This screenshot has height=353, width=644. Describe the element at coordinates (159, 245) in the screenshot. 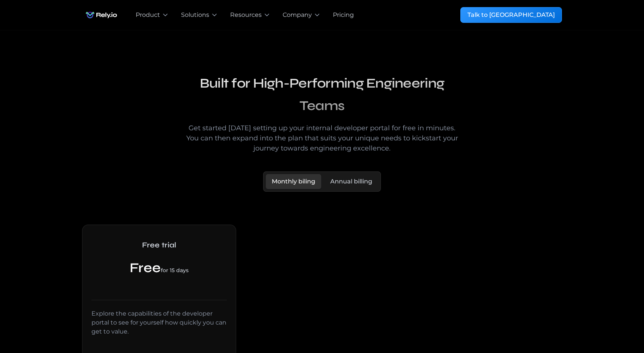

I see `h2: Free trial` at that location.